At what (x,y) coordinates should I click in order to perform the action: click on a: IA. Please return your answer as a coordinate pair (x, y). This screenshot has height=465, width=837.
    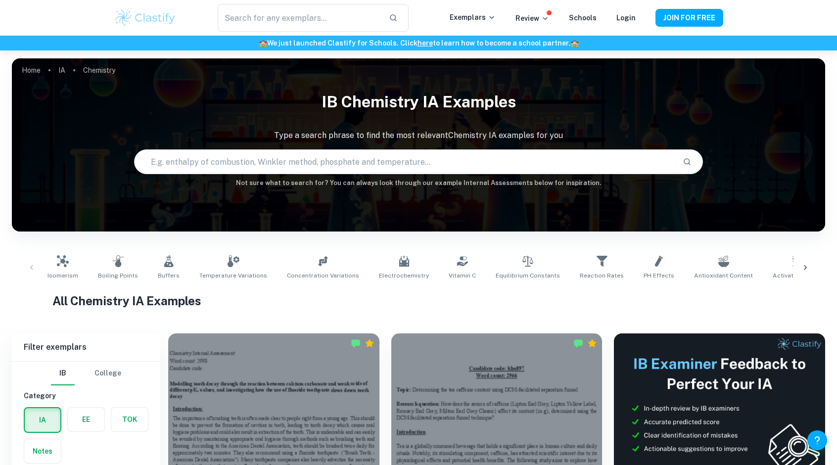
    Looking at the image, I should click on (62, 70).